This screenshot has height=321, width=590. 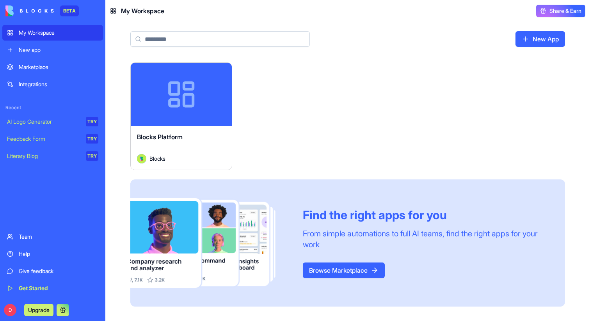 What do you see at coordinates (53, 33) in the screenshot?
I see `a: My Workspace` at bounding box center [53, 33].